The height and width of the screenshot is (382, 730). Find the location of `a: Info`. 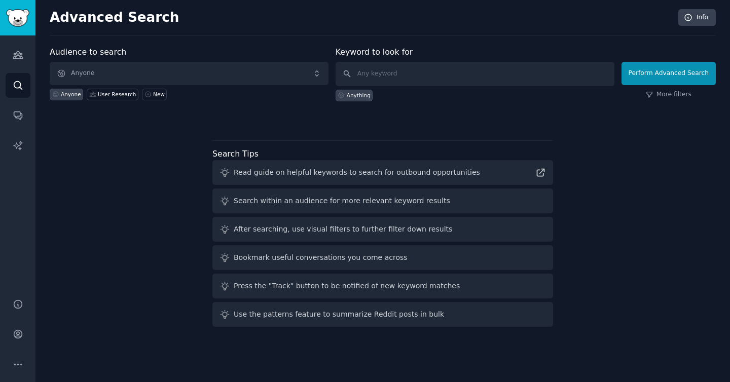

a: Info is located at coordinates (697, 18).